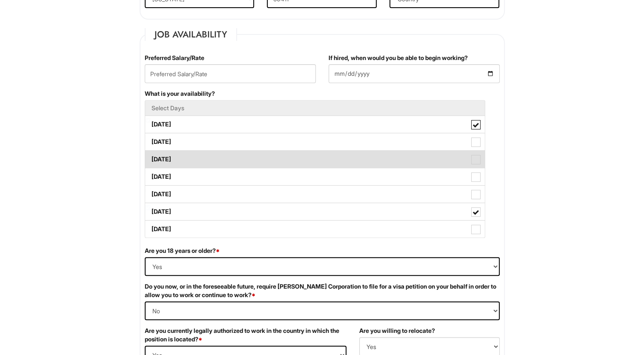  What do you see at coordinates (397, 331) in the screenshot?
I see `label: Are you willing to relocate?` at bounding box center [397, 331].